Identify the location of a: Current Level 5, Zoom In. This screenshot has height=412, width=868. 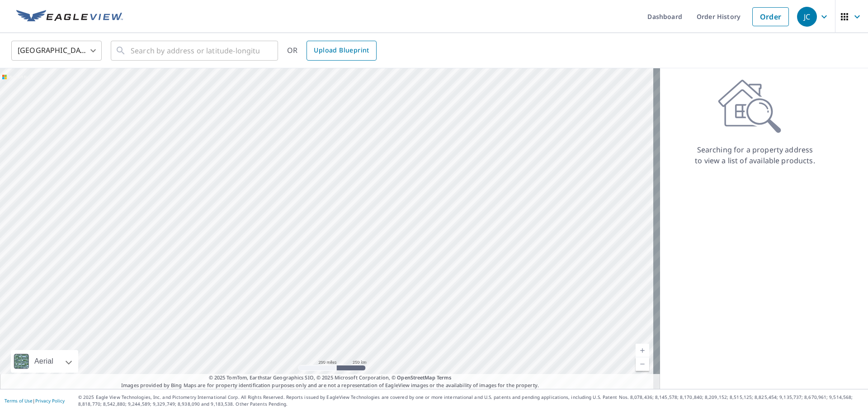
(642, 351).